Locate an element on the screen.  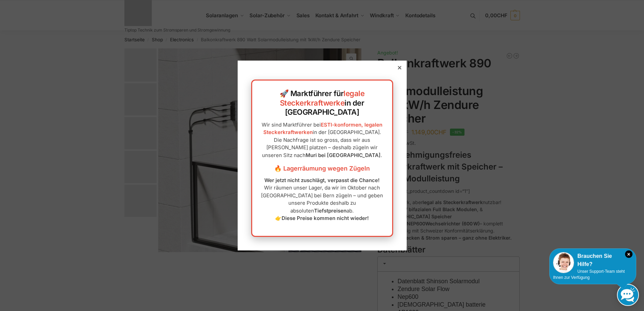
span: Unser Support-Team steht Ihnen zur Verfügung is located at coordinates (589, 274).